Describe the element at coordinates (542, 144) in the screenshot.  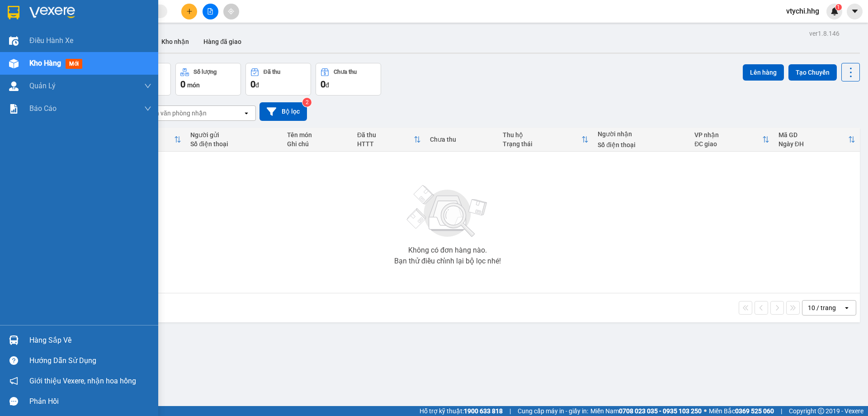
I see `div: Trạng thái` at that location.